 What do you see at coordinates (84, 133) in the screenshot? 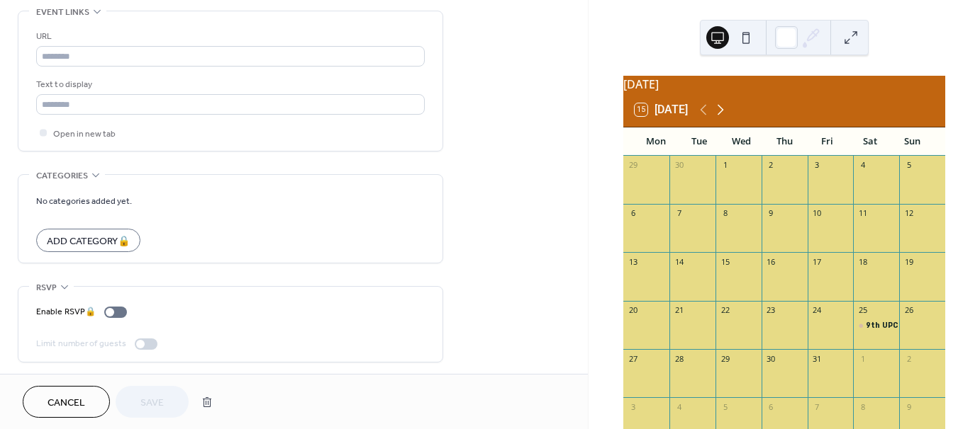
I see `span: Open in new tab` at bounding box center [84, 133].